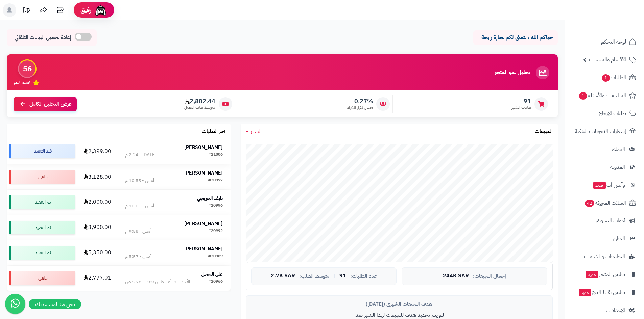 This screenshot has width=644, height=319. I want to click on p: حياكم الله ، نتمنى لكم تجارة رابحة, so click(516, 37).